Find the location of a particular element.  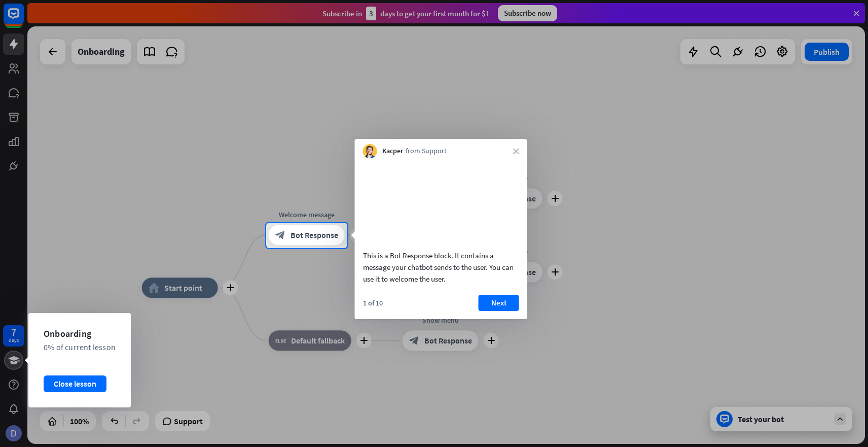

div: Onboarding is located at coordinates (80, 333).